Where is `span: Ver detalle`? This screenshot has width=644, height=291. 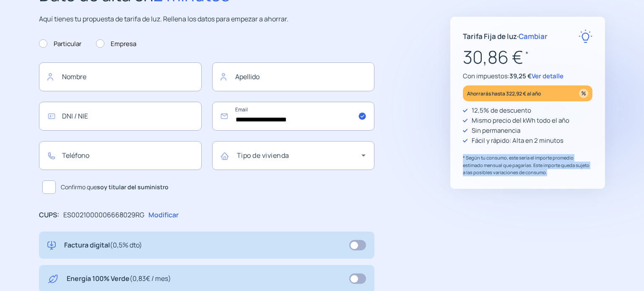 span: Ver detalle is located at coordinates (548, 76).